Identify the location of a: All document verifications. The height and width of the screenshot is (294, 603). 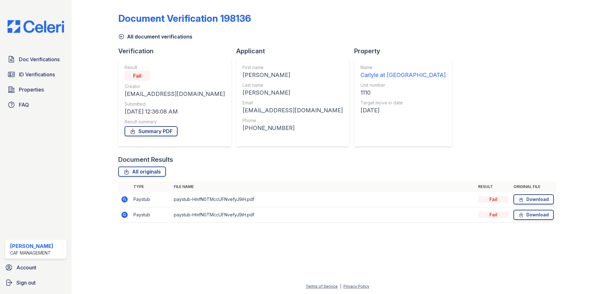
(155, 37).